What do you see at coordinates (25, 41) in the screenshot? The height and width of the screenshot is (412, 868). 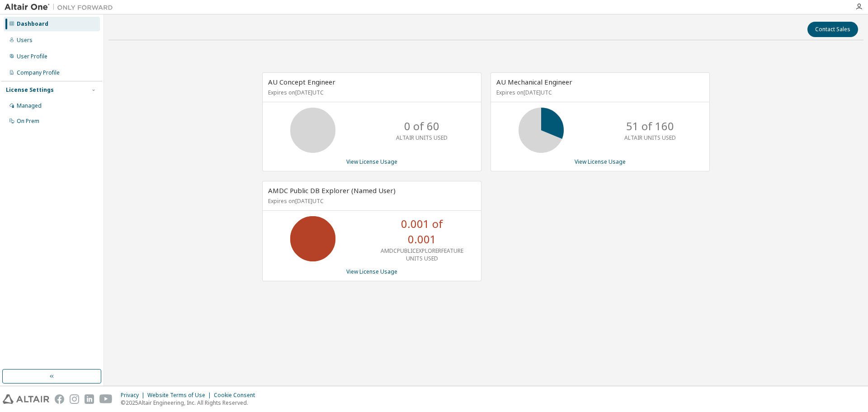 I see `div: Users` at bounding box center [25, 41].